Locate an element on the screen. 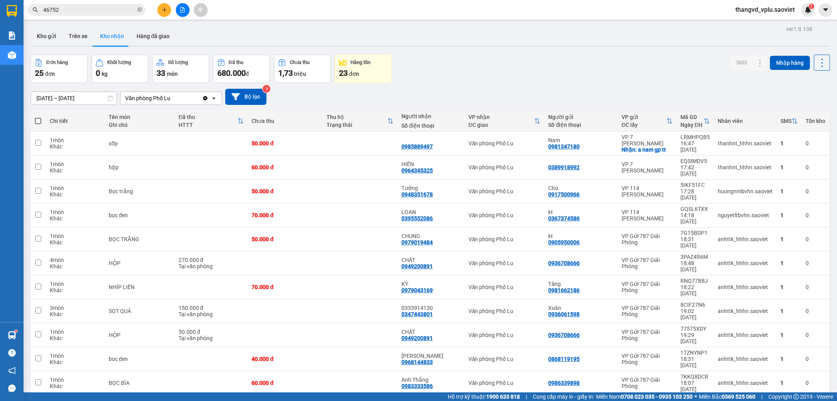  div: ver 1.8.138 is located at coordinates (799, 29).